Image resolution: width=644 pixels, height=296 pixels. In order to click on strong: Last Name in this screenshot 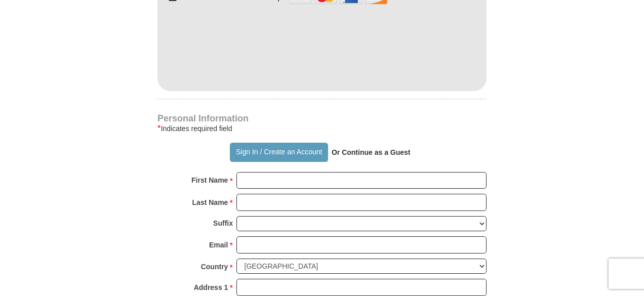, I will do `click(210, 202)`.